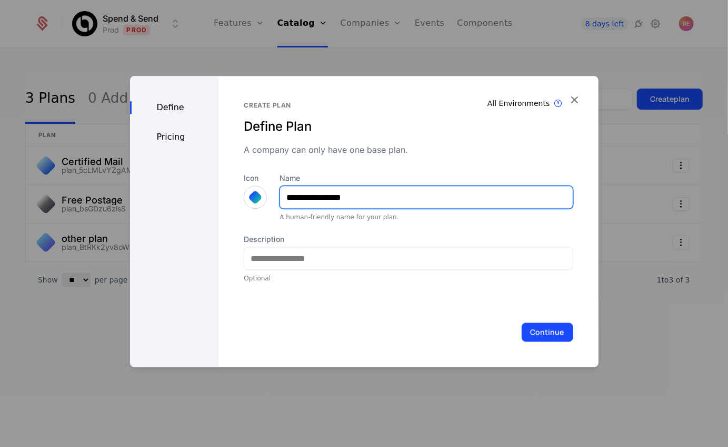  What do you see at coordinates (174, 137) in the screenshot?
I see `div: Pricing` at bounding box center [174, 137].